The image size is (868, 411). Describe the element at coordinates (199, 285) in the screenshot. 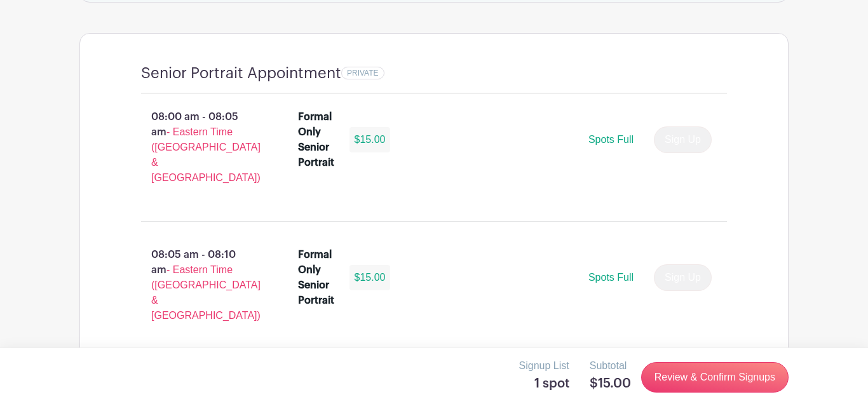

I see `p: 08:05 am - 08:10 am` at that location.